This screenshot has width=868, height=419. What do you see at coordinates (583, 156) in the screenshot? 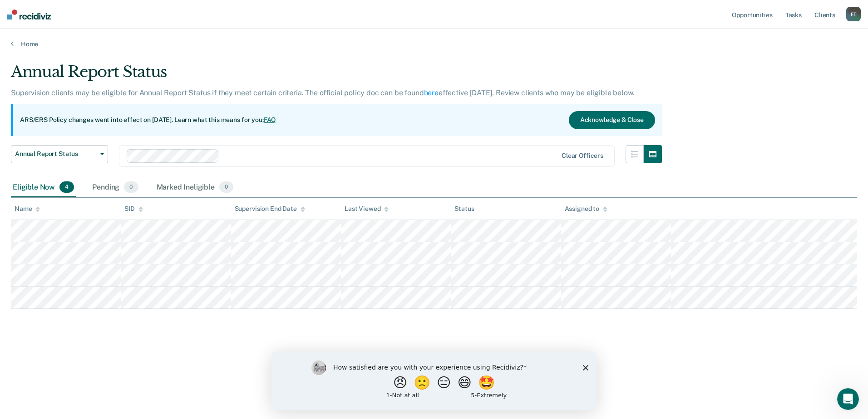
I see `div: Clear officers` at bounding box center [583, 156].